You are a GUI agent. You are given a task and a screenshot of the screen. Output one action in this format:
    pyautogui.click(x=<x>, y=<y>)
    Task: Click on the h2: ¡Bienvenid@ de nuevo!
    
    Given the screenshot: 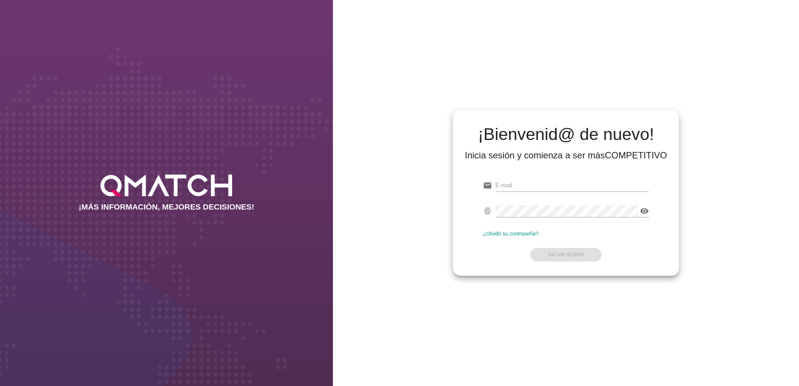 What is the action you would take?
    pyautogui.click(x=566, y=134)
    